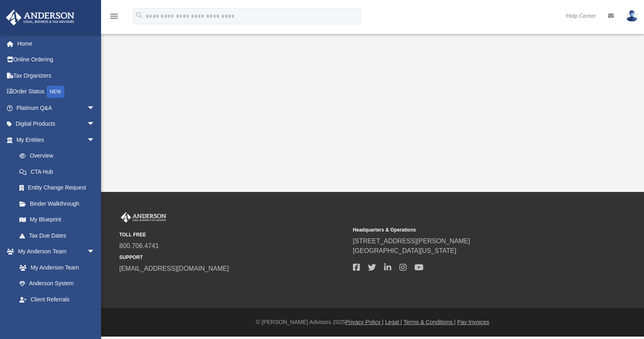 The image size is (644, 339). What do you see at coordinates (139, 15) in the screenshot?
I see `i: search` at bounding box center [139, 15].